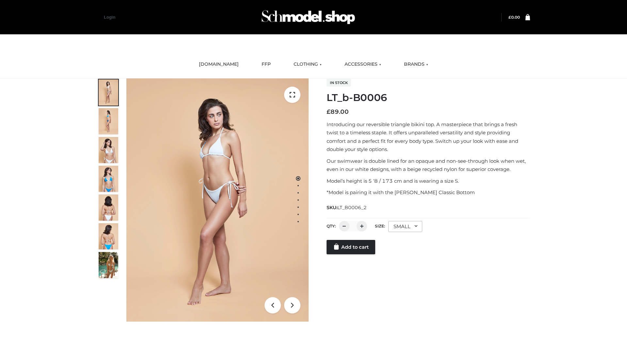 The width and height of the screenshot is (627, 353). Describe the element at coordinates (308, 64) in the screenshot. I see `a: CLOTHING` at that location.